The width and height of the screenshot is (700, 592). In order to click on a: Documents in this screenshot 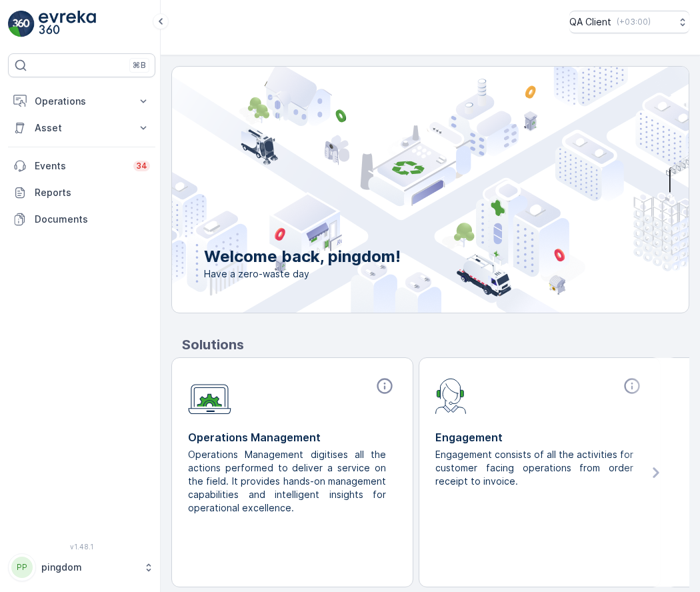, I will do `click(82, 219)`.